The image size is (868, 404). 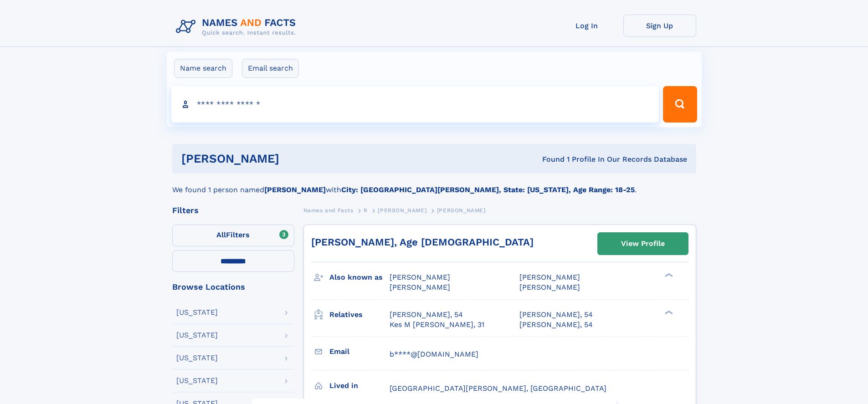 What do you see at coordinates (366, 210) in the screenshot?
I see `span: R` at bounding box center [366, 210].